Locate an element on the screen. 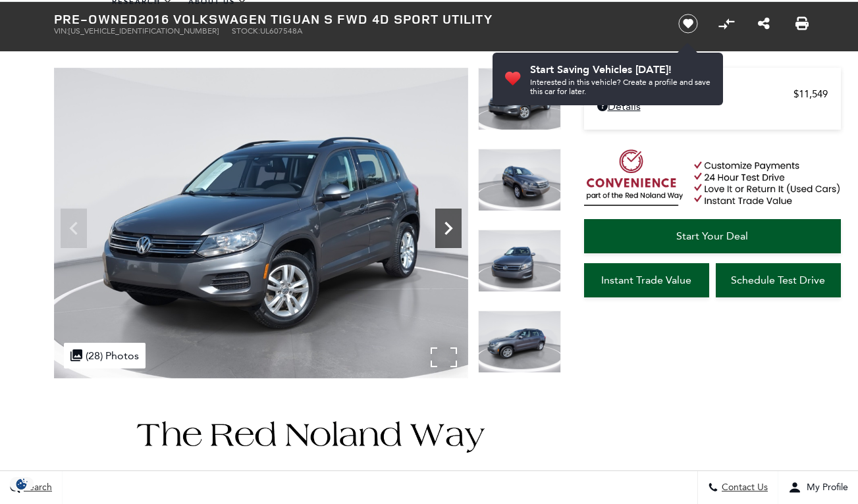 The image size is (858, 504). span: Schedule Test Drive is located at coordinates (778, 280).